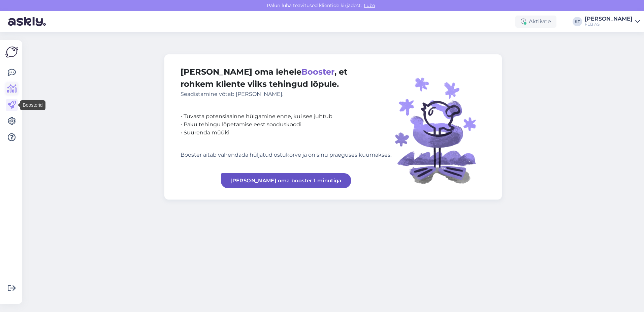  What do you see at coordinates (318, 72) in the screenshot?
I see `span: Booster` at bounding box center [318, 72].